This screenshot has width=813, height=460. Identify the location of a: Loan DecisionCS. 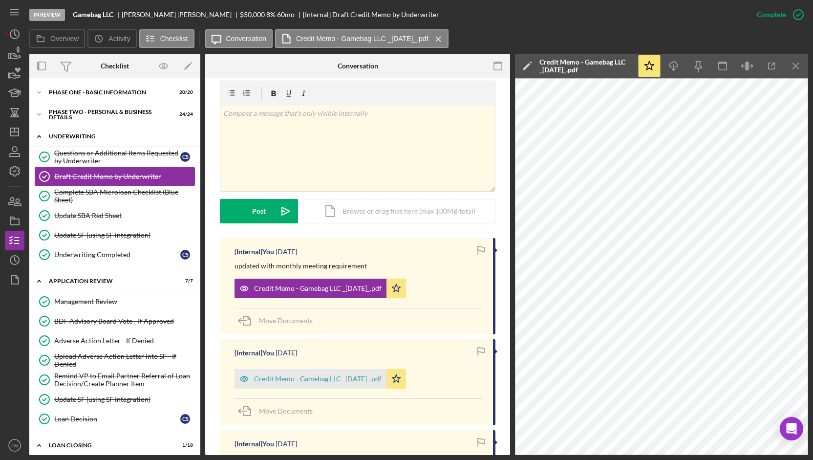
(115, 418).